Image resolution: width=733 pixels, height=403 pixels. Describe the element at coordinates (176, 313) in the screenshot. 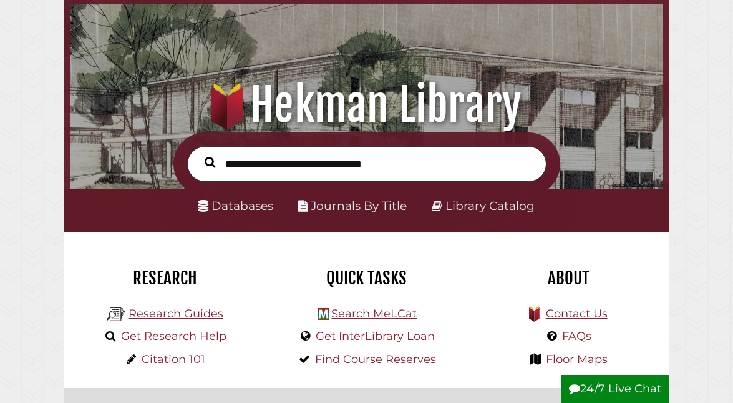

I see `a: Research Guides` at that location.